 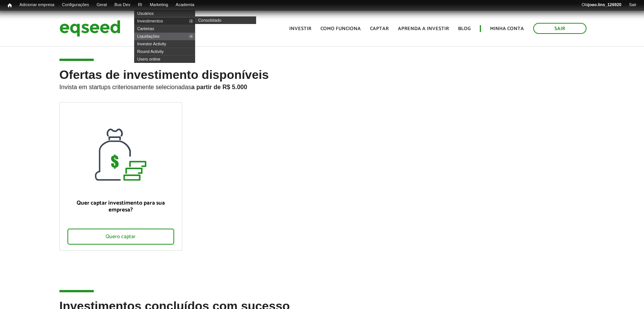 What do you see at coordinates (121, 206) in the screenshot?
I see `p: Quer captar investimento para sua empresa?` at bounding box center [121, 206].